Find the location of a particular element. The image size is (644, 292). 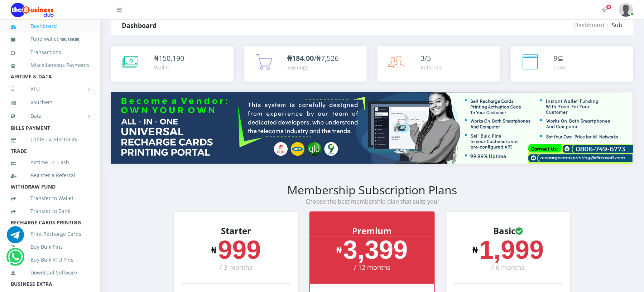

p: Choose the best membership plan that suits you! is located at coordinates (372, 201).